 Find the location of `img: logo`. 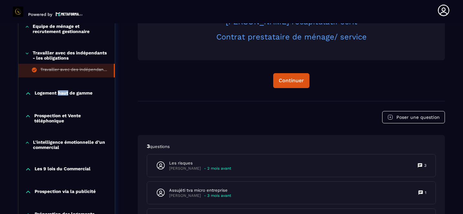

img: logo is located at coordinates (69, 14).